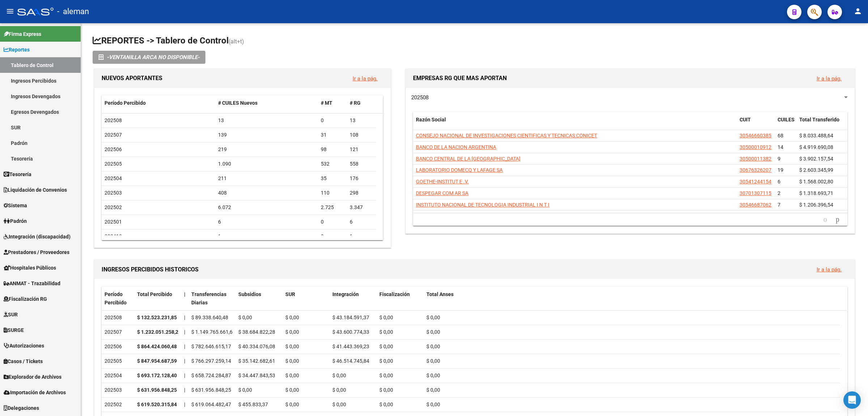 Image resolution: width=868 pixels, height=416 pixels. I want to click on datatable-header-cell: # CUILES Nuevos, so click(267, 102).